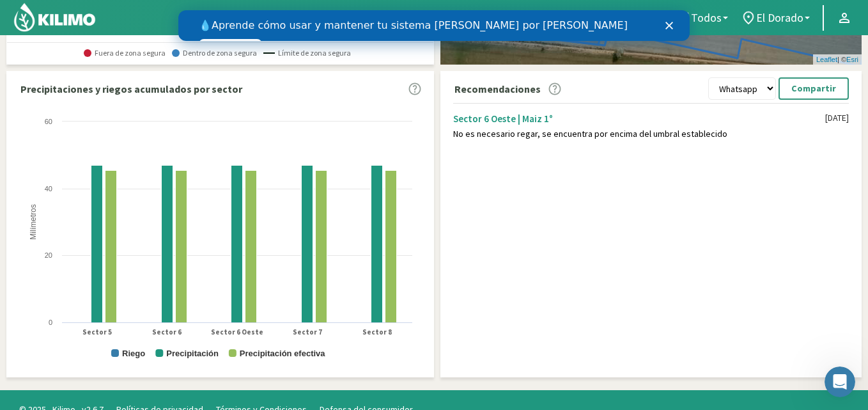 The height and width of the screenshot is (410, 868). What do you see at coordinates (125, 53) in the screenshot?
I see `span: Fuera de zona segura` at bounding box center [125, 53].